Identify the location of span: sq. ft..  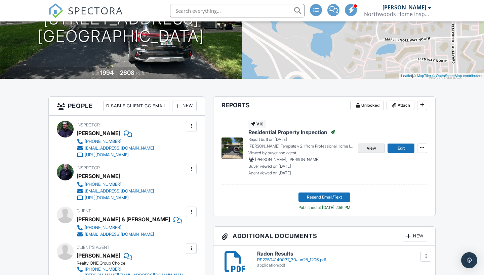
(140, 73).